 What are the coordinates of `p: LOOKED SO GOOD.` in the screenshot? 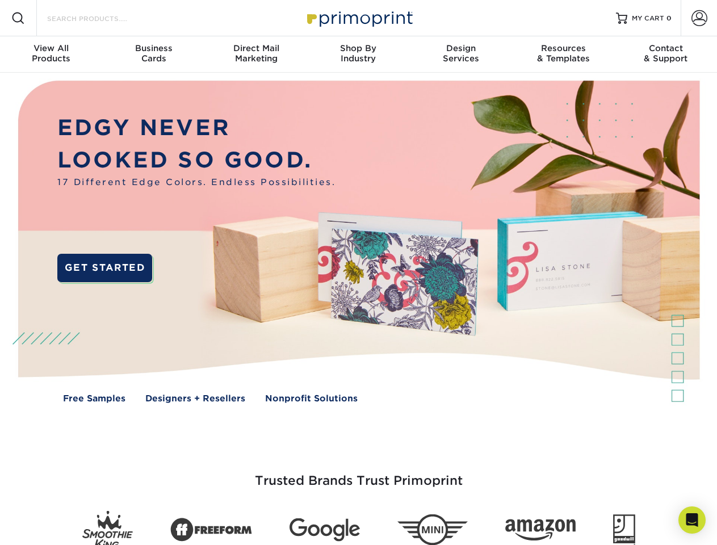 It's located at (196, 160).